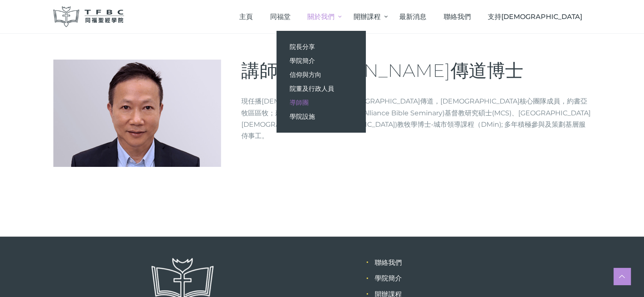 The height and width of the screenshot is (297, 644). What do you see at coordinates (305, 74) in the screenshot?
I see `span: 信仰與方向` at bounding box center [305, 74].